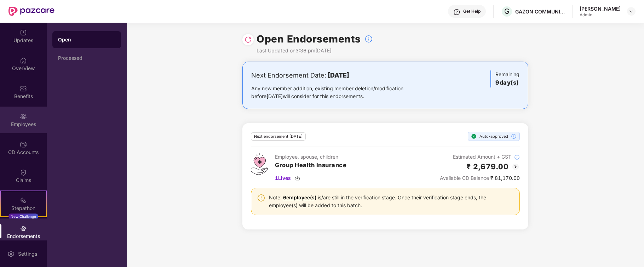 The width and height of the screenshot is (644, 267). What do you see at coordinates (260, 164) in the screenshot?
I see `img: svg+xml;base64,PHN2ZyB4bWxucz0iaHR0cDovL3d3dy53My5vcmcvMjAwMC9zdmciIHdpZHRoPSI0Ny43MTQiIGhlaWdodD...` at bounding box center [260, 164].